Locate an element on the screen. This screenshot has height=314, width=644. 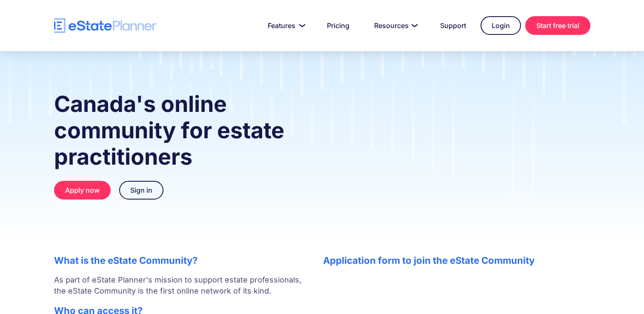
a: Login is located at coordinates (500, 26).